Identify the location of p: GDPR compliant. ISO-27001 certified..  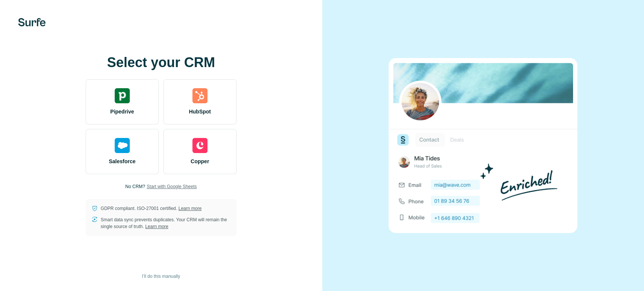
(151, 209).